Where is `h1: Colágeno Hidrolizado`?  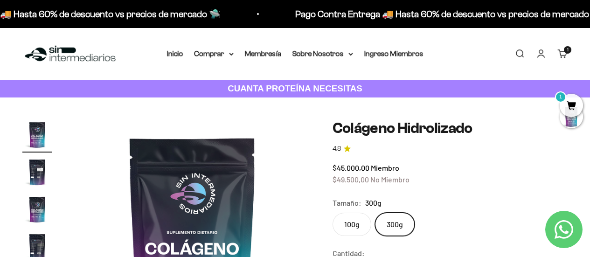
h1: Colágeno Hidrolizado is located at coordinates (450, 128).